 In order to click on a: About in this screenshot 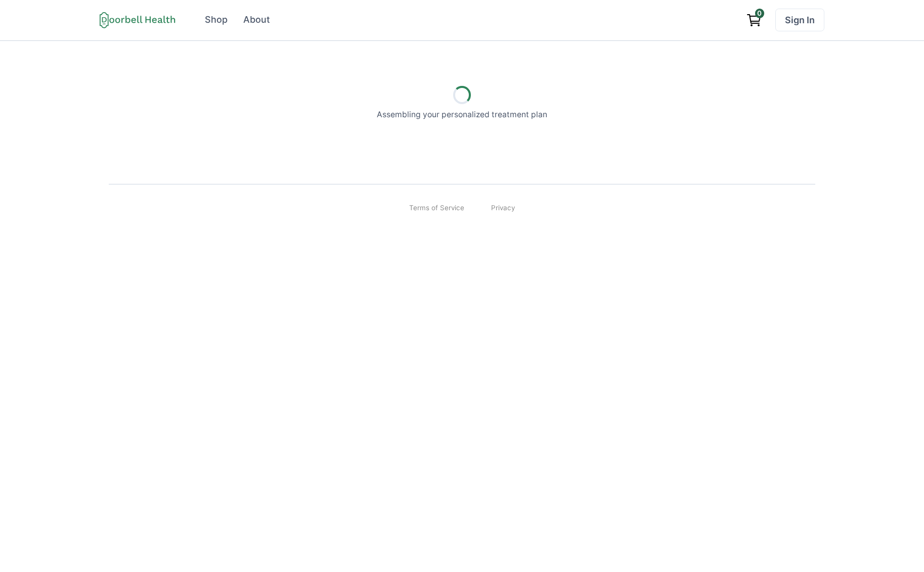, I will do `click(257, 20)`.